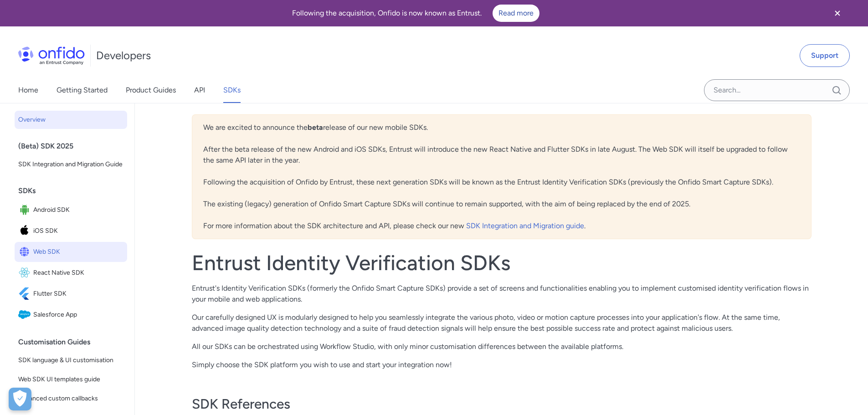 The image size is (868, 415). Describe the element at coordinates (71, 398) in the screenshot. I see `span: Advanced custom callbacks` at that location.